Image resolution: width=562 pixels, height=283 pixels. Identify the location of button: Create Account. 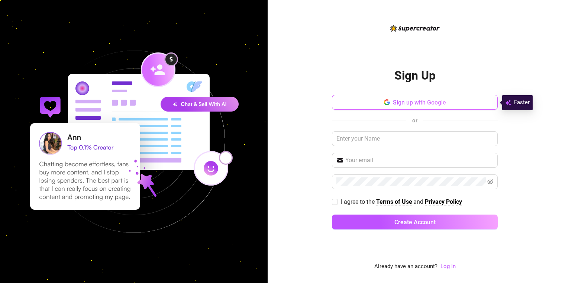
(415, 222).